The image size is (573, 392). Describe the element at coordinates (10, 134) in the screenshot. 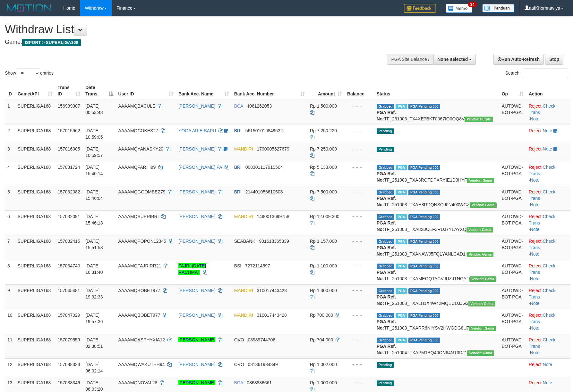

I see `td: 2` at that location.